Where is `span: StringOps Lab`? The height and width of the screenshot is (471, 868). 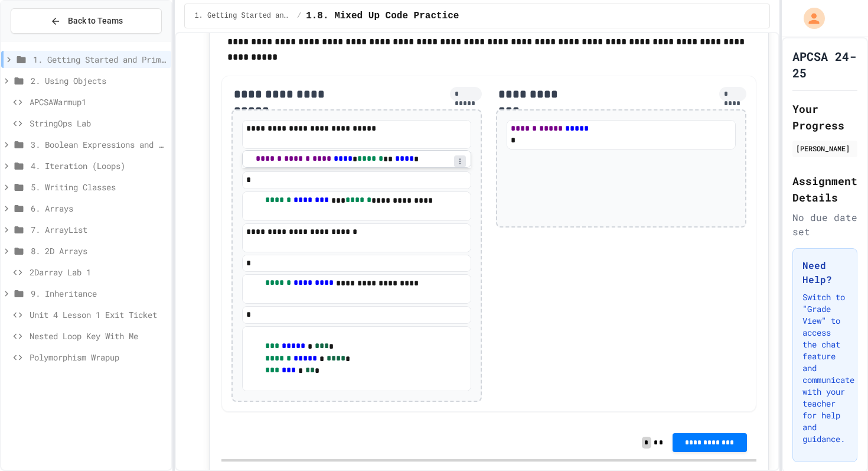 span: StringOps Lab is located at coordinates (98, 123).